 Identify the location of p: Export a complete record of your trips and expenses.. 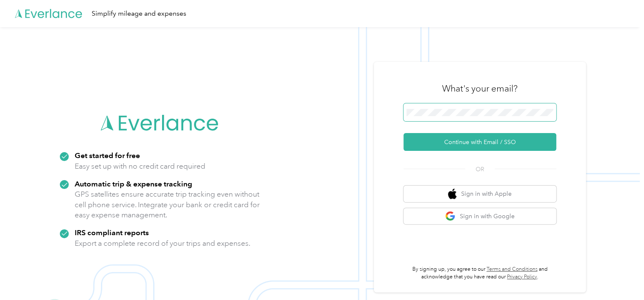
(163, 243).